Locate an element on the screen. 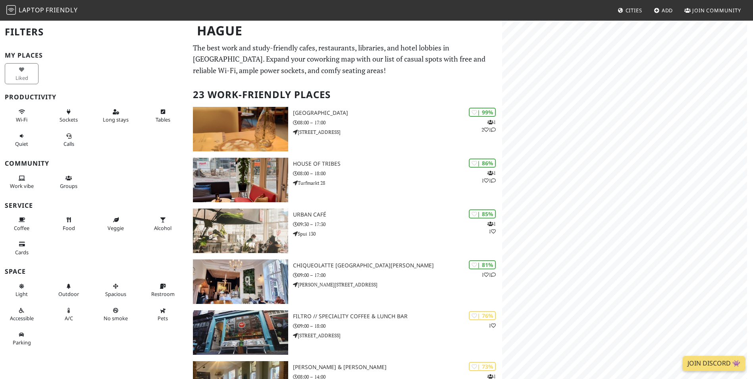  span: People working is located at coordinates (22, 186).